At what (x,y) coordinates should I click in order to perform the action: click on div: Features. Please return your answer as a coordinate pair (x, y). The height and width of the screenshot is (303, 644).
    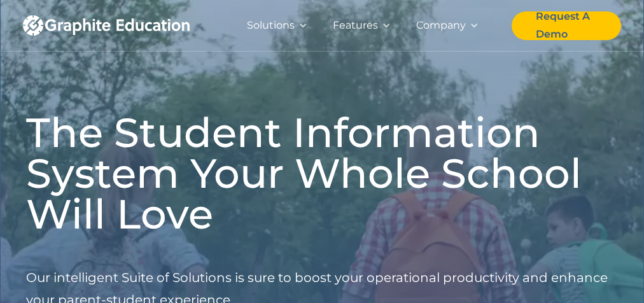
    Looking at the image, I should click on (355, 26).